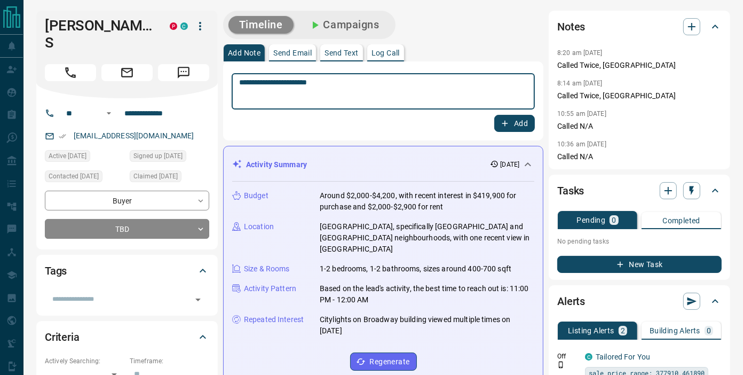 Image resolution: width=743 pixels, height=375 pixels. I want to click on h2: Tags, so click(56, 271).